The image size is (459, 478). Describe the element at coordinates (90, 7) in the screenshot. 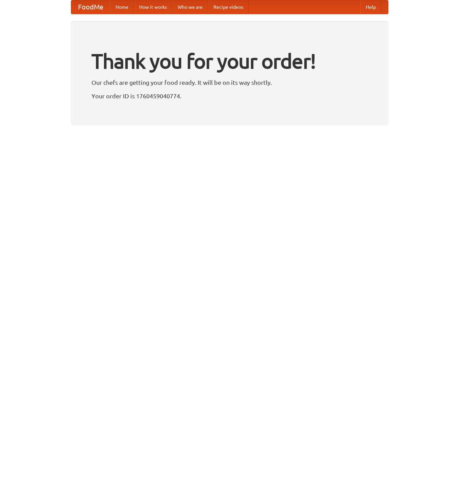

I see `a: FoodMe` at that location.